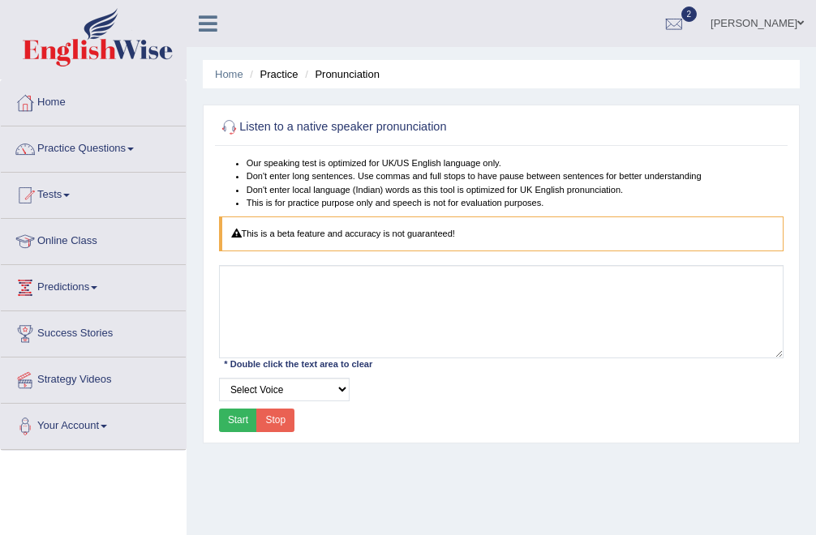 The height and width of the screenshot is (535, 816). Describe the element at coordinates (93, 193) in the screenshot. I see `a: Tests` at that location.